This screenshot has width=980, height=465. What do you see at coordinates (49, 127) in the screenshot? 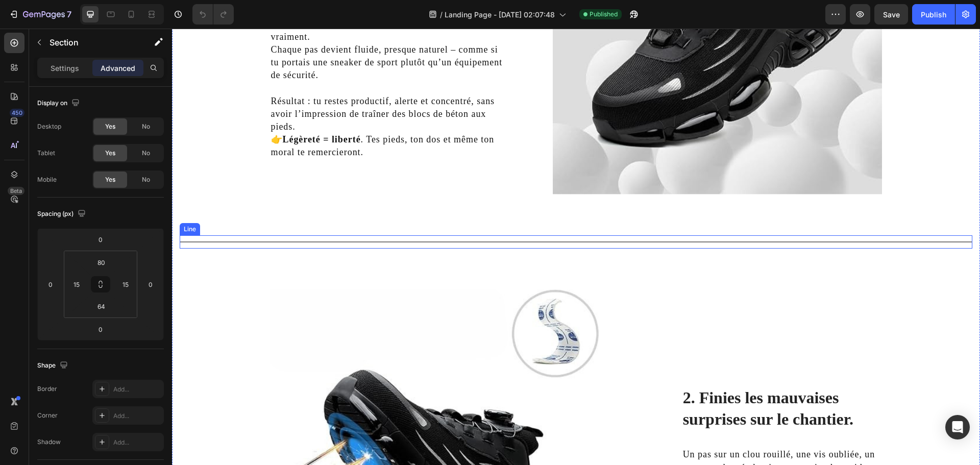
I see `div: Desktop` at bounding box center [49, 127].